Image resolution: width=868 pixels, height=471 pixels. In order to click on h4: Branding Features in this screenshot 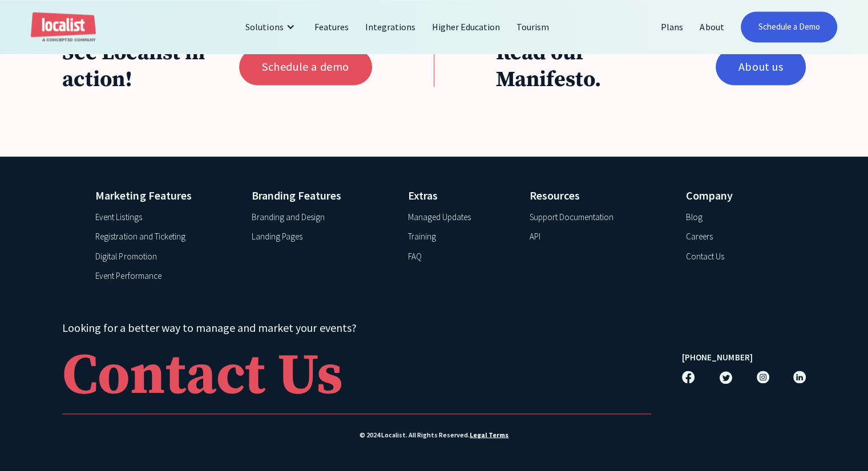, I will do `click(320, 196)`.